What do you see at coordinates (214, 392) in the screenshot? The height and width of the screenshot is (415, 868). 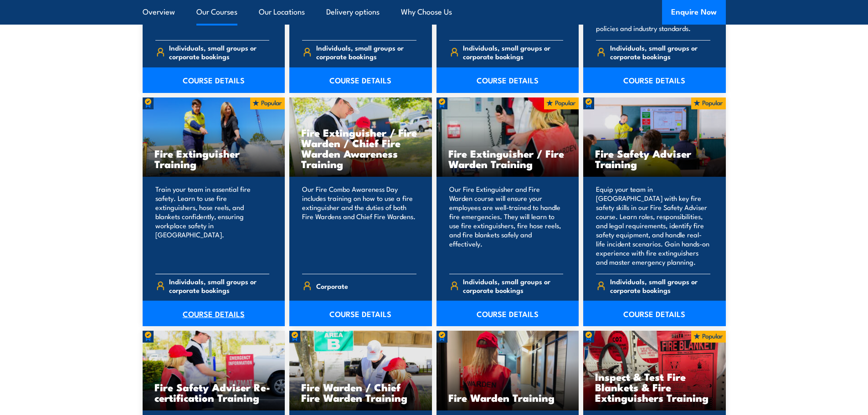 I see `h3: Fire Safety Adviser Re-certification Training` at bounding box center [214, 392].